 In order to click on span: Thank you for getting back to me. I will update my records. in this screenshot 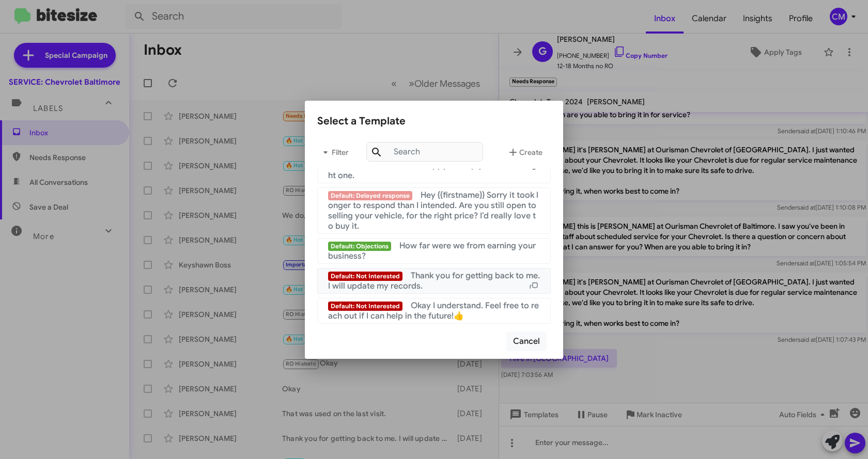, I will do `click(434, 281)`.